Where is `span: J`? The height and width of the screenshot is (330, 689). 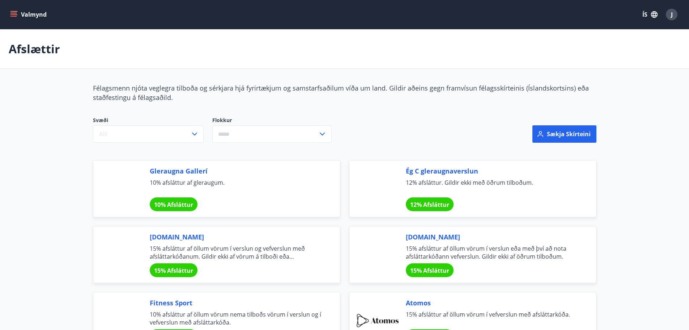 span: J is located at coordinates (672, 14).